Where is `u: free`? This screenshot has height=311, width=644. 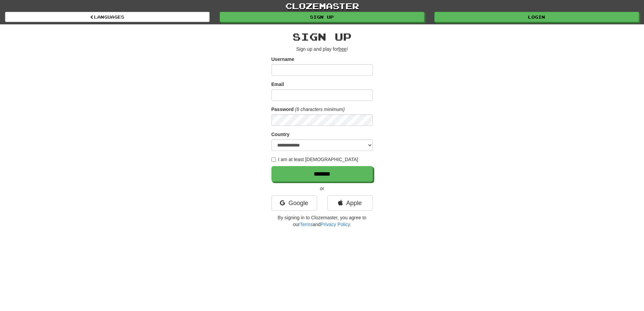 u: free is located at coordinates (343, 49).